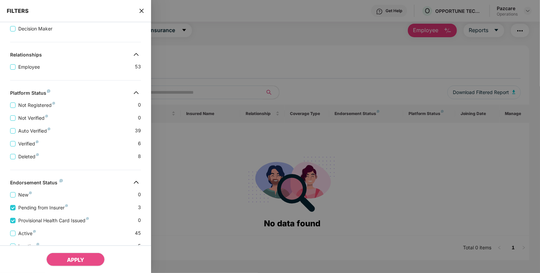  I want to click on span: 3, so click(139, 207).